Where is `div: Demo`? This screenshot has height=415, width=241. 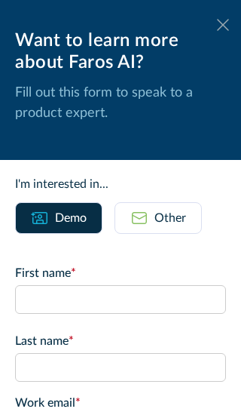 div: Demo is located at coordinates (71, 218).